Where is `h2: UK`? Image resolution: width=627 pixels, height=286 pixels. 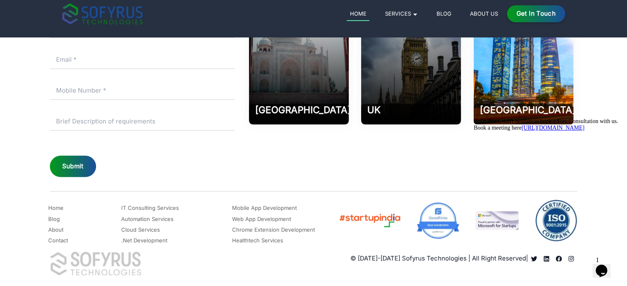
h2: UK is located at coordinates (411, 110).